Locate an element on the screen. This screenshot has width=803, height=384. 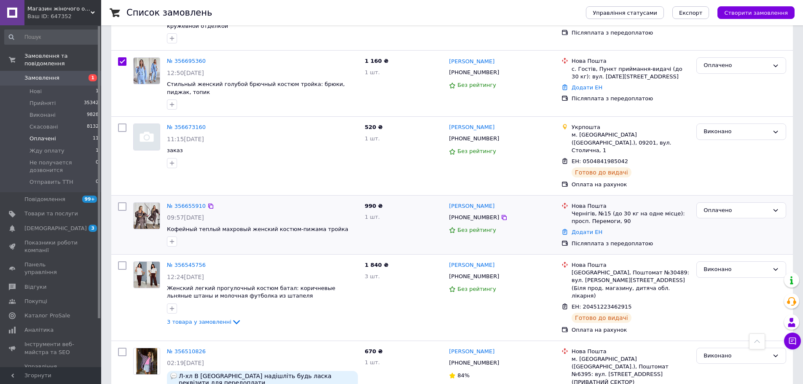
a: № 356655910 is located at coordinates (186, 206).